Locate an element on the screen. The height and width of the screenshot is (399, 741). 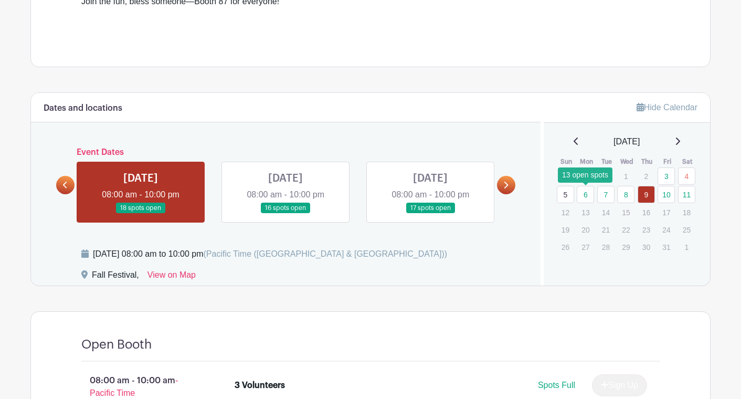
p: 13 is located at coordinates (585, 212).